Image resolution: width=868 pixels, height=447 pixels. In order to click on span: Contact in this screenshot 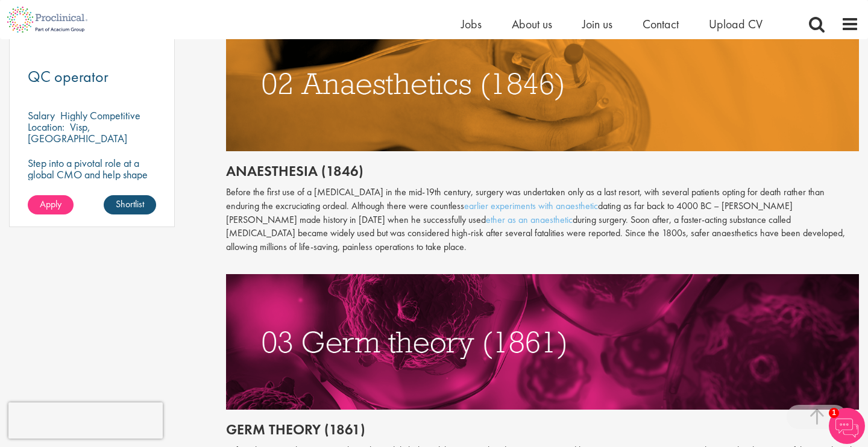, I will do `click(661, 24)`.